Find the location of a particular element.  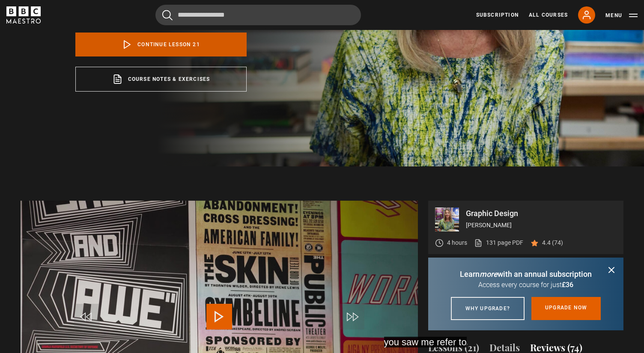

a: Why upgrade? is located at coordinates (488, 309).